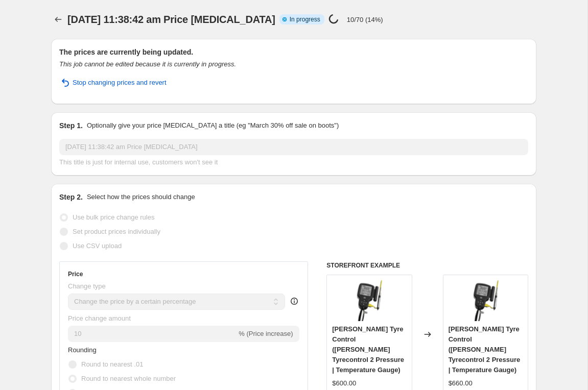 Image resolution: width=588 pixels, height=390 pixels. What do you see at coordinates (112, 83) in the screenshot?
I see `button: Stop changing prices and revert` at bounding box center [112, 83].